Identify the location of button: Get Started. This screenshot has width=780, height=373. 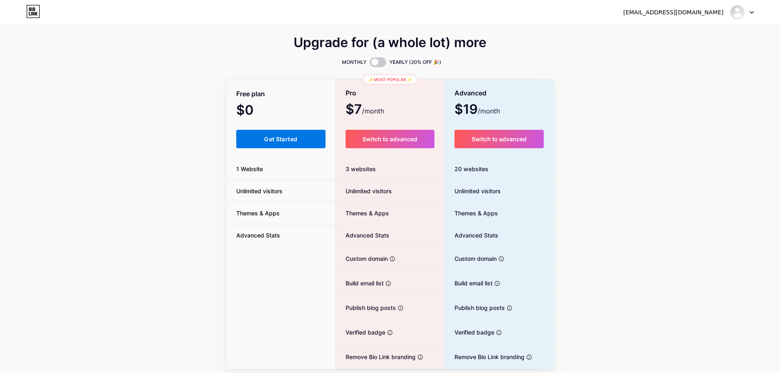
(281, 139).